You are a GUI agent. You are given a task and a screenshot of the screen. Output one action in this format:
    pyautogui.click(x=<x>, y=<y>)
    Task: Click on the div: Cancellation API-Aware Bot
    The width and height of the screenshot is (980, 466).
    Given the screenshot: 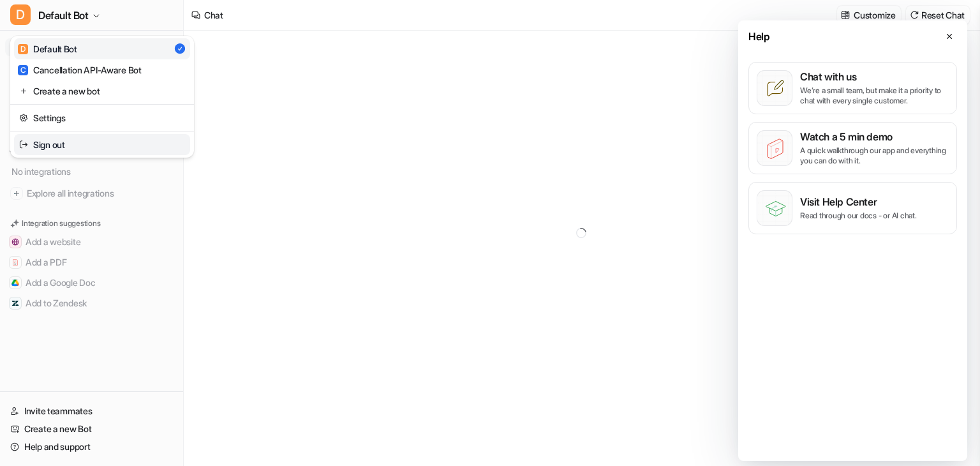 What is the action you would take?
    pyautogui.click(x=80, y=69)
    